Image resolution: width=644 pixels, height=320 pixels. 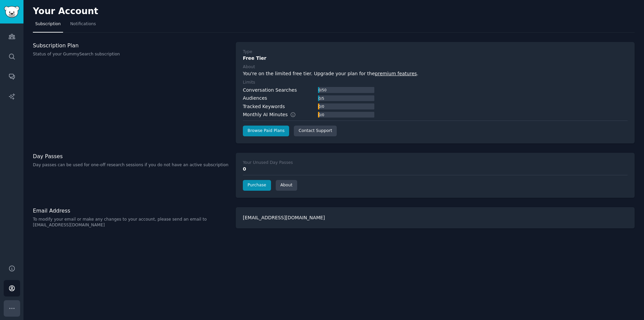 What do you see at coordinates (83, 26) in the screenshot?
I see `a: Notifications` at bounding box center [83, 26].